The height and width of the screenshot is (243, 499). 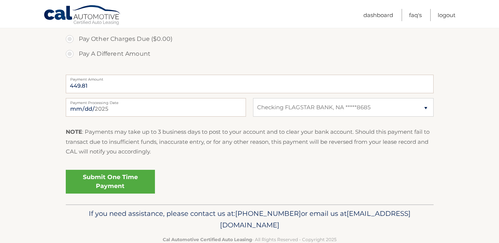 I want to click on strong: NOTE, so click(x=74, y=131).